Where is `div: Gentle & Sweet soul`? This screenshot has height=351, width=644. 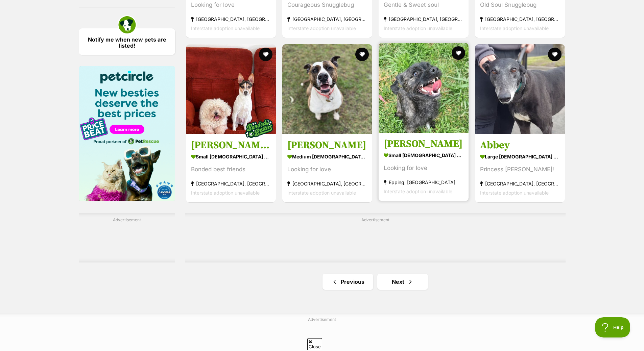 div: Gentle & Sweet soul is located at coordinates (423, 5).